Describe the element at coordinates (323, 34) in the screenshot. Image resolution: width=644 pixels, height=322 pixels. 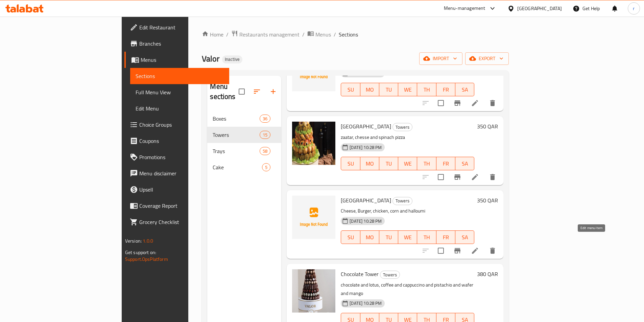
I see `span: Menus` at that location.